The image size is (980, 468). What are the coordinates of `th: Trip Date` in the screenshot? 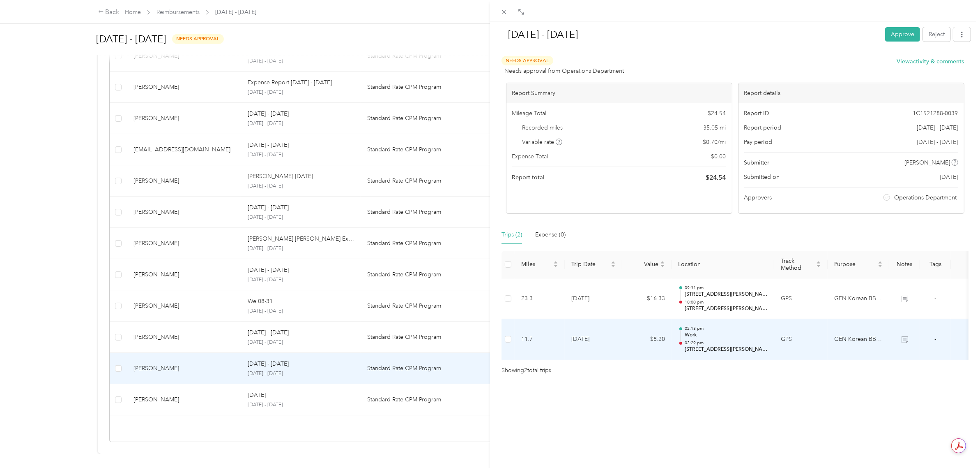 It's located at (593, 265).